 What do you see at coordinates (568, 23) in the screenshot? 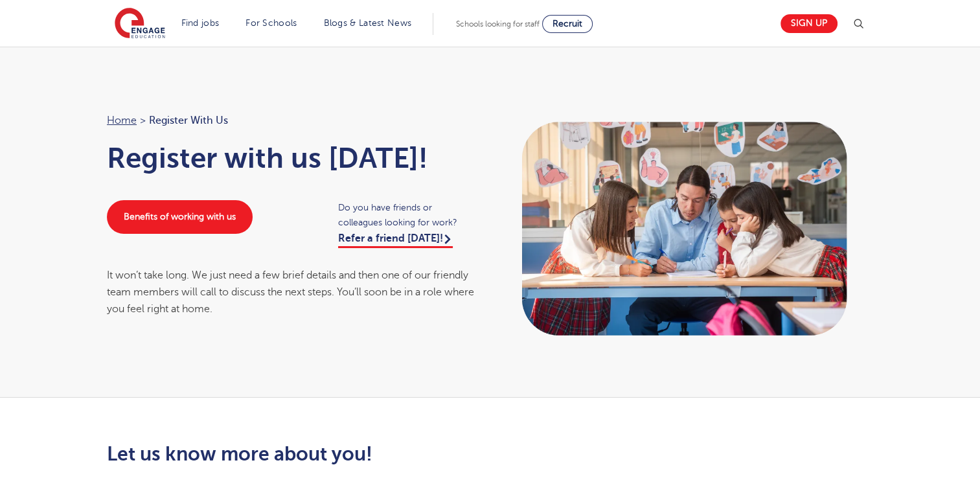
I see `span: Recruit` at bounding box center [568, 23].